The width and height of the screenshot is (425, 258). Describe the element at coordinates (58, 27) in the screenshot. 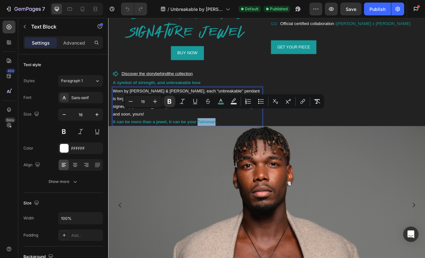

I see `p: Text Block` at that location.